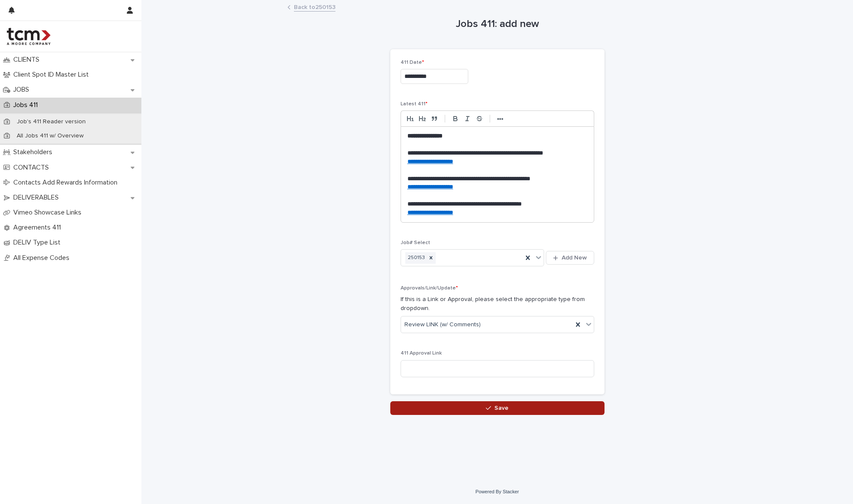  I want to click on a: Back to250153, so click(314, 6).